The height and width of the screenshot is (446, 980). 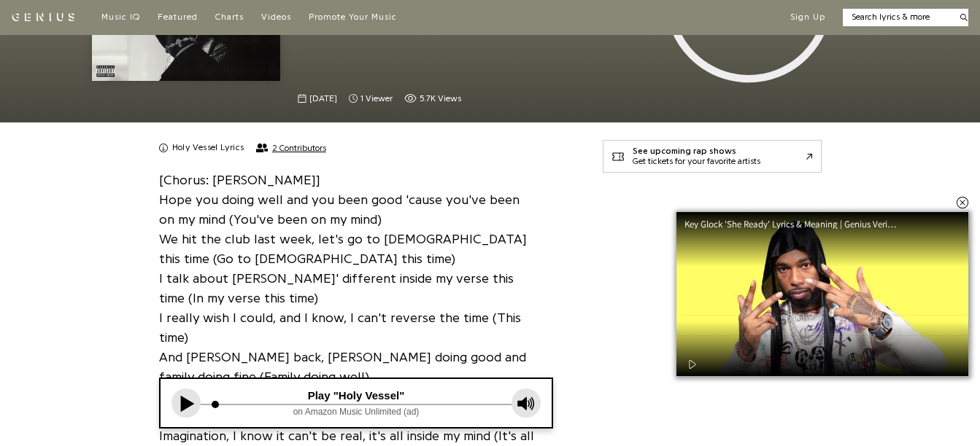 I want to click on span: Featured, so click(x=177, y=16).